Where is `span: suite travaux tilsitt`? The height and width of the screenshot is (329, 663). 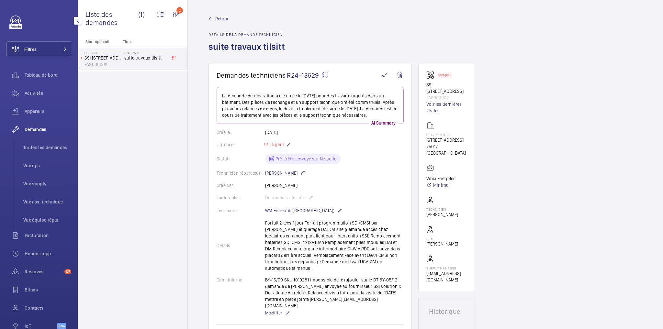
span: suite travaux tilsitt is located at coordinates (146, 58).